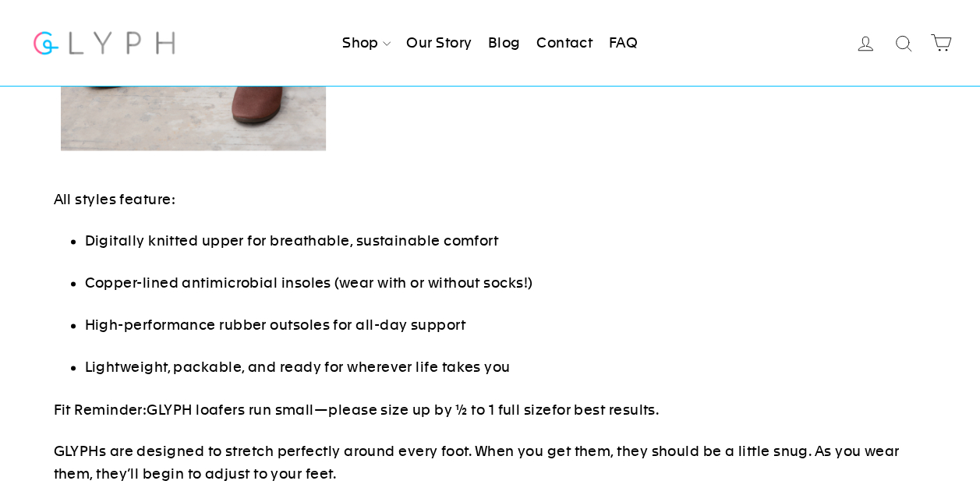 The width and height of the screenshot is (980, 502). What do you see at coordinates (114, 199) in the screenshot?
I see `span: All styles feature:` at bounding box center [114, 199].